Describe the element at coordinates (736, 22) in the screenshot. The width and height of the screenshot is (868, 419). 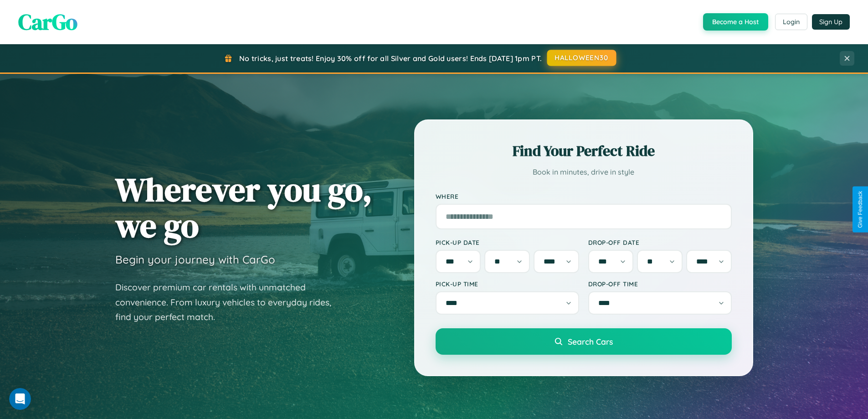
I see `button: Become a Host` at that location.